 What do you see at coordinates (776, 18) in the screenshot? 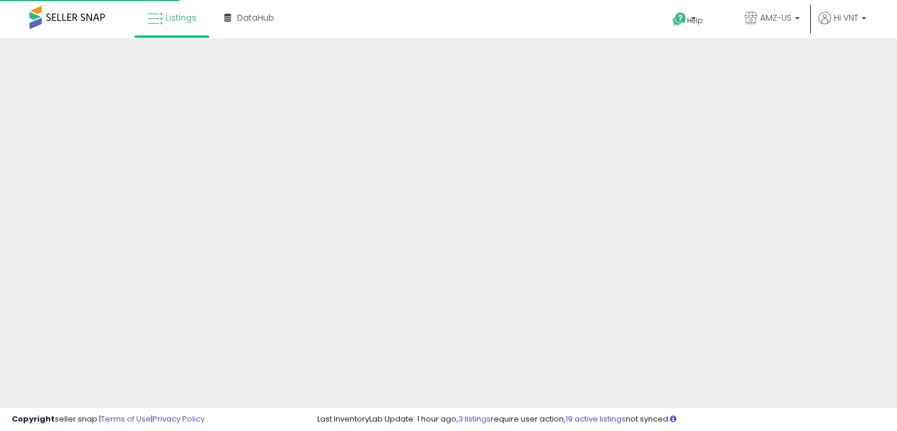
I see `span: AMZ-US` at bounding box center [776, 18].